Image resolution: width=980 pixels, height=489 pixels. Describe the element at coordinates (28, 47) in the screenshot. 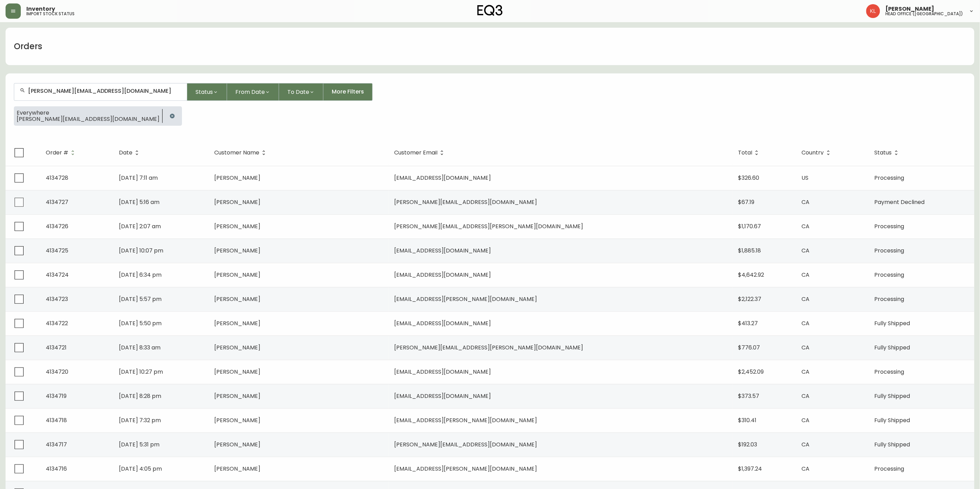

I see `h1: Orders` at that location.